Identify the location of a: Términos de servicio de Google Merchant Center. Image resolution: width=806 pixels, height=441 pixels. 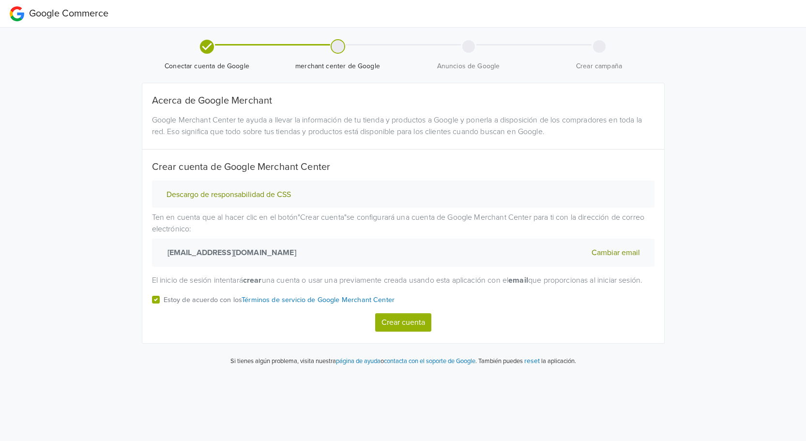
(318, 300).